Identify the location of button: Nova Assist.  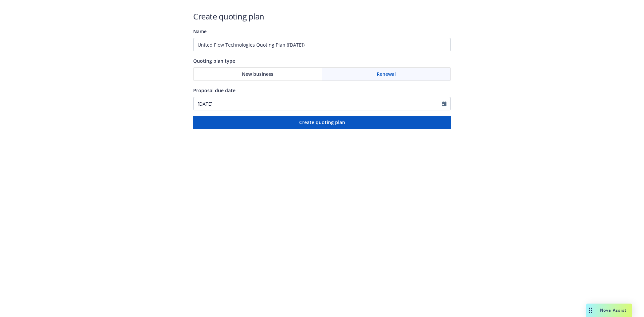
(609, 311).